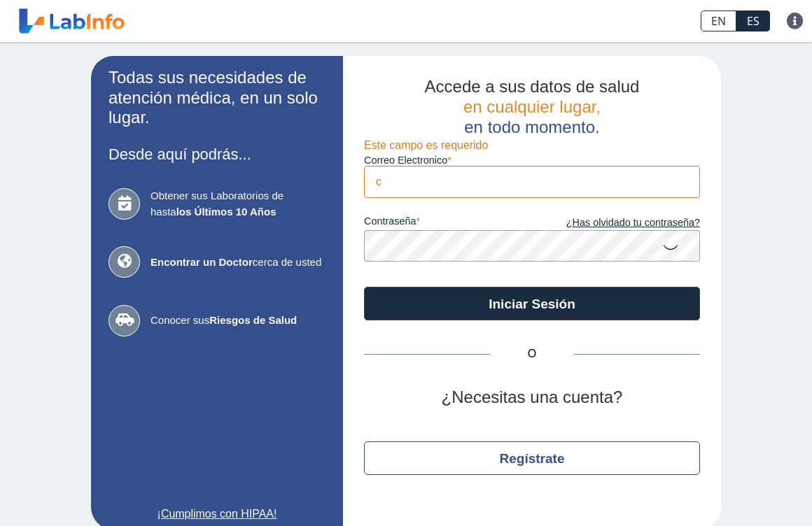 The height and width of the screenshot is (526, 812). What do you see at coordinates (532, 160) in the screenshot?
I see `label: Correo Electronico` at bounding box center [532, 160].